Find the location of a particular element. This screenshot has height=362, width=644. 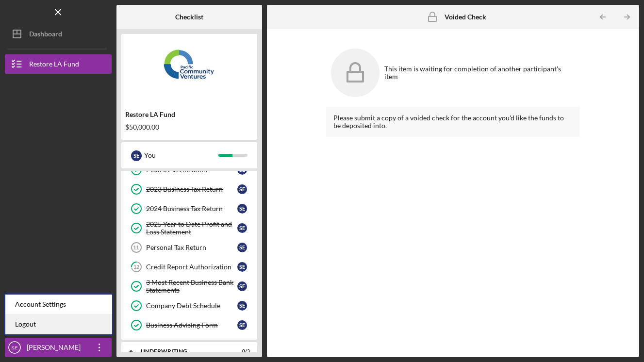

a: 2023 Business Tax ReturnSE is located at coordinates (189, 189).